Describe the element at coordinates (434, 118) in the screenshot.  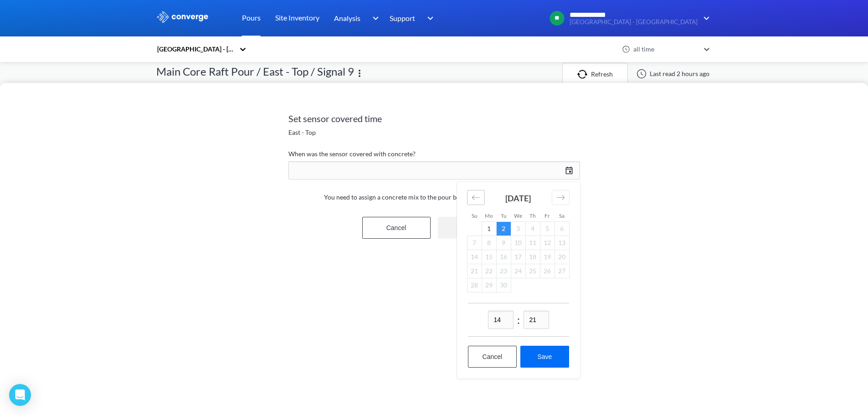
I see `h2: Set sensor covered time` at that location.